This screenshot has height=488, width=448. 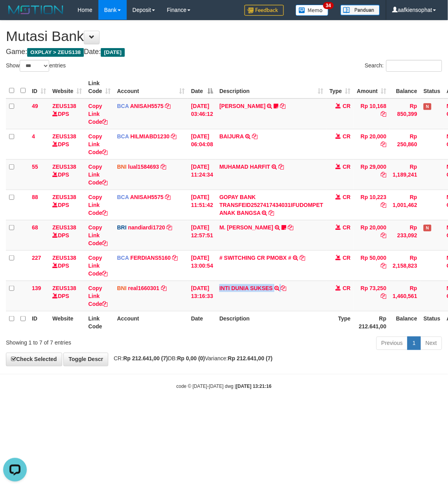 What do you see at coordinates (35, 227) in the screenshot?
I see `span: 68` at bounding box center [35, 227].